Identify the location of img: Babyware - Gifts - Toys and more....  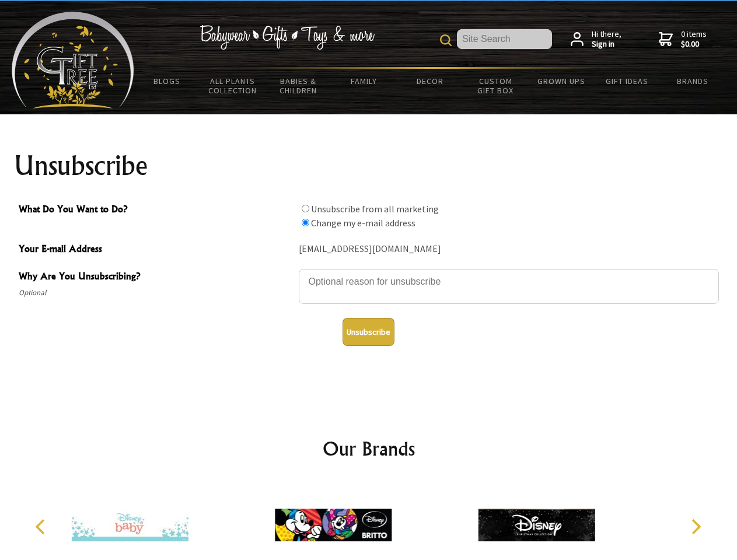
(73, 60).